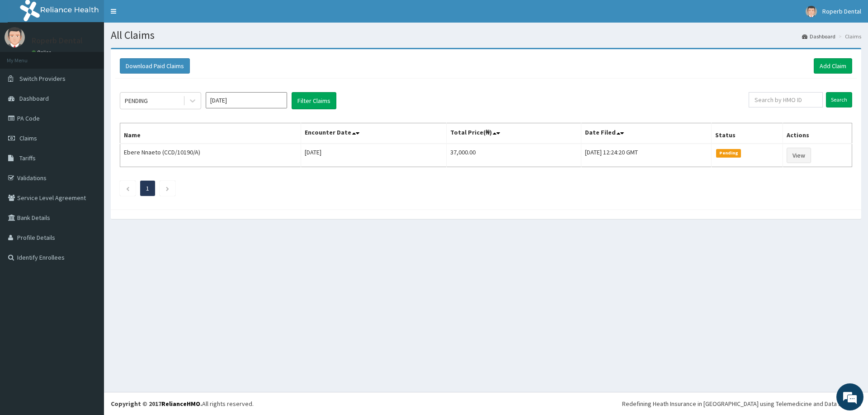 The image size is (868, 415). I want to click on a: Next page, so click(167, 189).